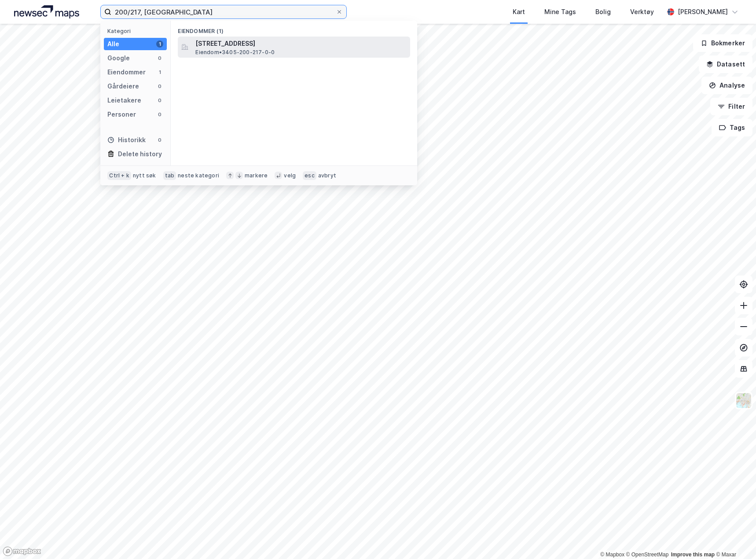  What do you see at coordinates (731, 107) in the screenshot?
I see `button: Filter` at bounding box center [731, 107].